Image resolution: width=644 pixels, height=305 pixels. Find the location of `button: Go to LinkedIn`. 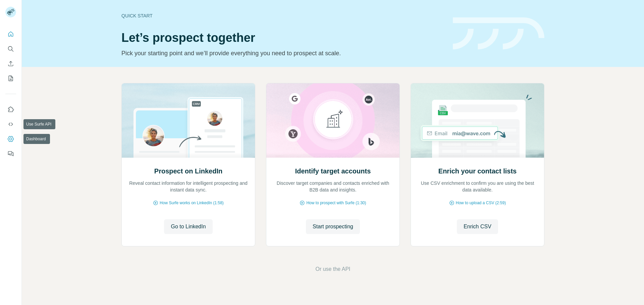

button: Go to LinkedIn is located at coordinates (188, 227).